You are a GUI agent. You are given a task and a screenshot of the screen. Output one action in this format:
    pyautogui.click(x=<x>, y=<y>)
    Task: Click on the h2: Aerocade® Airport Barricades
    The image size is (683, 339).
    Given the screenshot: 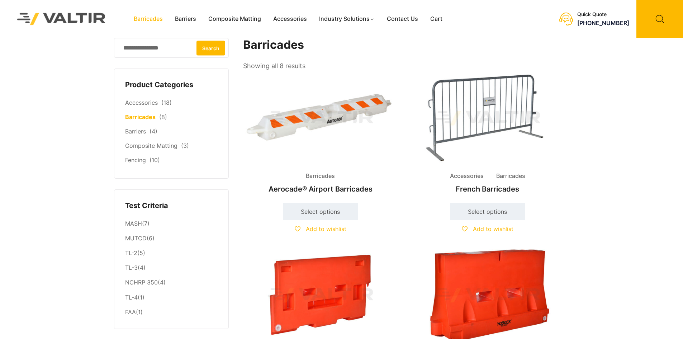 What is the action you would take?
    pyautogui.click(x=320, y=189)
    